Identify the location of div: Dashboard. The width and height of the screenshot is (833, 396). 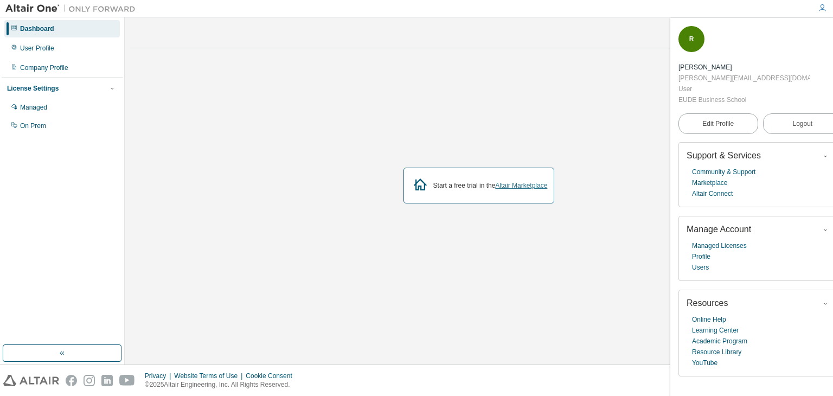
(37, 29).